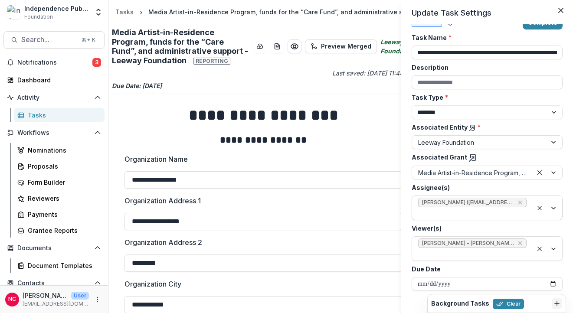 Image resolution: width=573 pixels, height=313 pixels. I want to click on h2: Background Tasks, so click(460, 303).